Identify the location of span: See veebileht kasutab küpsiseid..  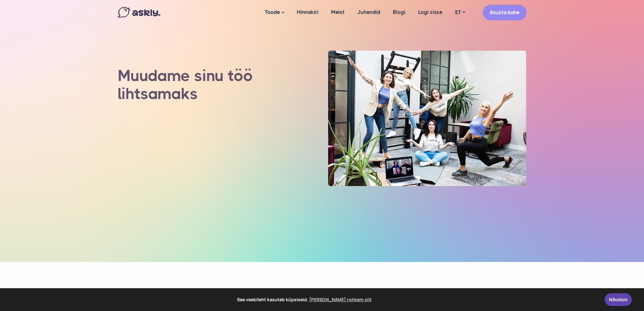
(305, 300).